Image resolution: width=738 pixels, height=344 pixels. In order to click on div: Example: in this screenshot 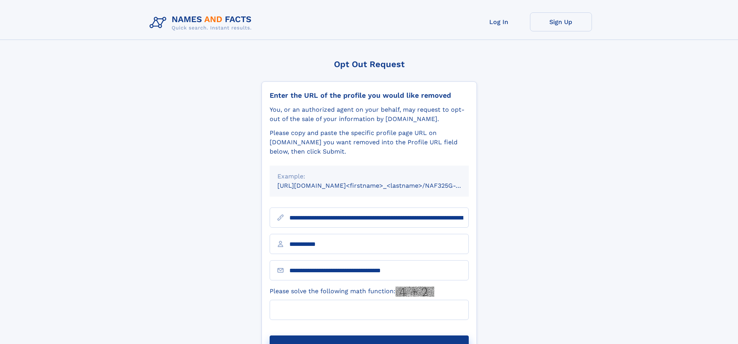, I will do `click(369, 176)`.